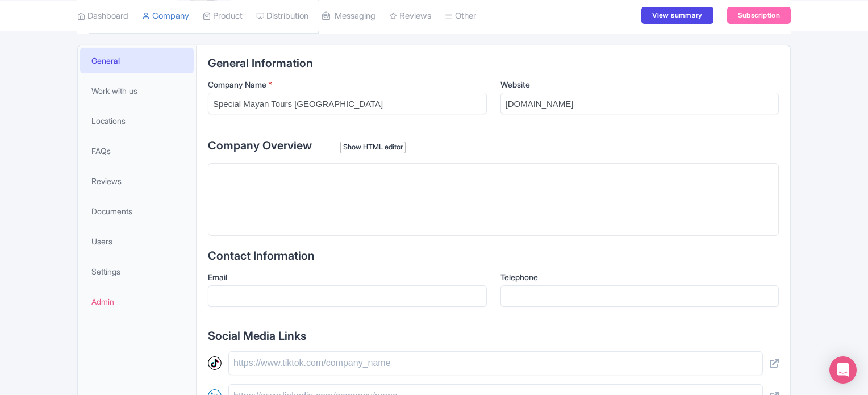 This screenshot has width=868, height=395. What do you see at coordinates (103, 301) in the screenshot?
I see `span: Admin` at bounding box center [103, 301].